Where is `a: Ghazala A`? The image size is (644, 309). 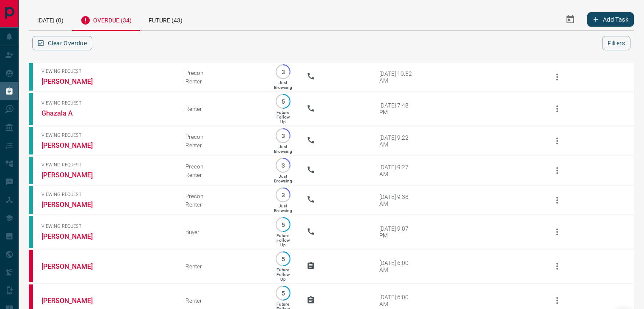
a: Ghazala A is located at coordinates (73, 113).